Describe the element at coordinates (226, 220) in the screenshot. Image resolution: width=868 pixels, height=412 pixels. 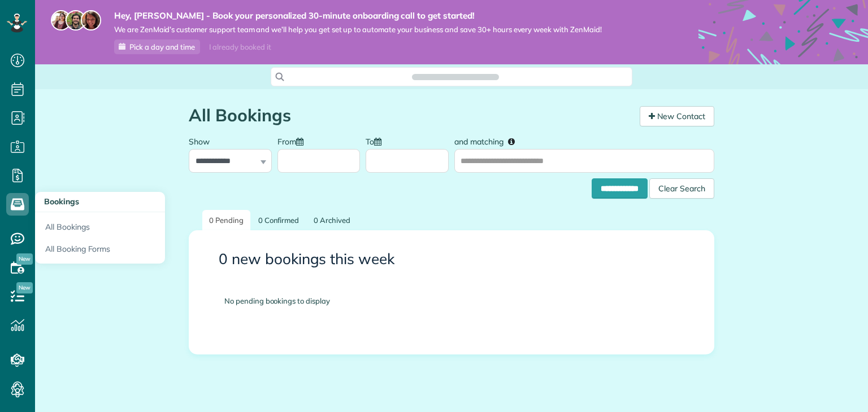
I see `a: 0 Pending` at that location.